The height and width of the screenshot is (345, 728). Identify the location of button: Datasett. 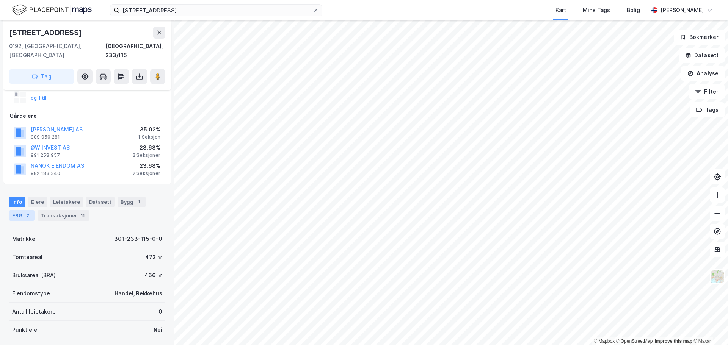
(702, 55).